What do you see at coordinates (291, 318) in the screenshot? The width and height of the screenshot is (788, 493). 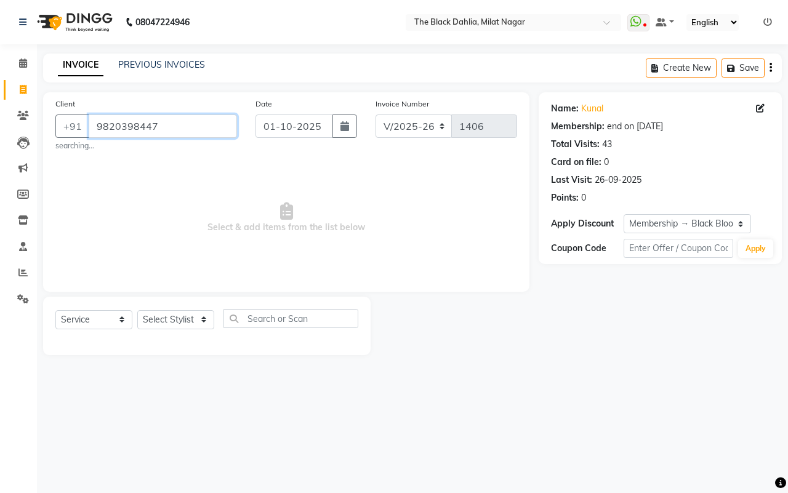 I see `input: Search or Scan` at bounding box center [291, 318].